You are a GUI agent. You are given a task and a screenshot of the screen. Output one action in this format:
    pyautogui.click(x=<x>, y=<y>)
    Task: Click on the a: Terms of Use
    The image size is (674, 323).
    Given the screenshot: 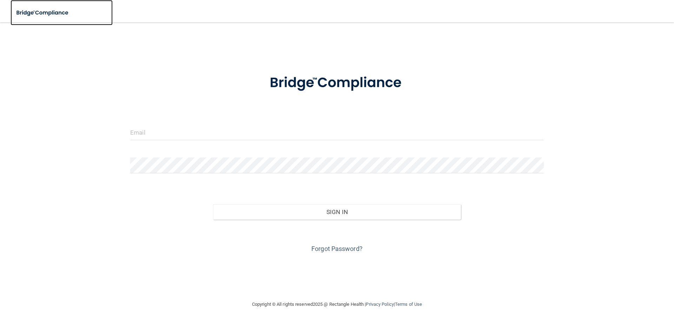 What is the action you would take?
    pyautogui.click(x=408, y=304)
    